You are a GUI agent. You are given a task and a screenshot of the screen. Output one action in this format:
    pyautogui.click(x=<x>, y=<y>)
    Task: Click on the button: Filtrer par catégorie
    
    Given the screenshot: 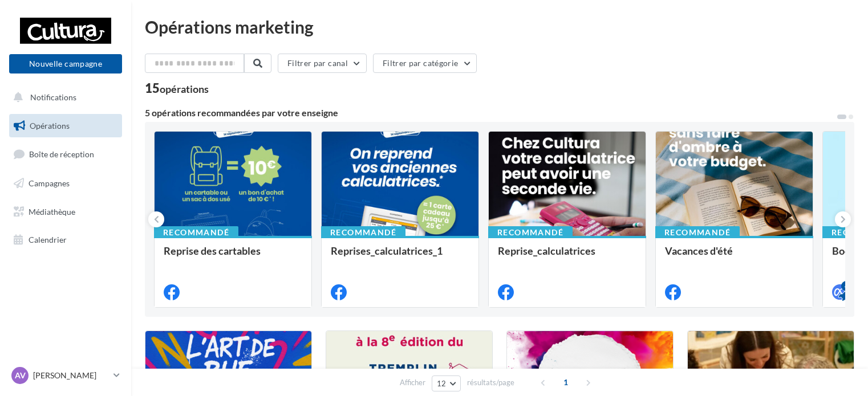 What is the action you would take?
    pyautogui.click(x=425, y=63)
    